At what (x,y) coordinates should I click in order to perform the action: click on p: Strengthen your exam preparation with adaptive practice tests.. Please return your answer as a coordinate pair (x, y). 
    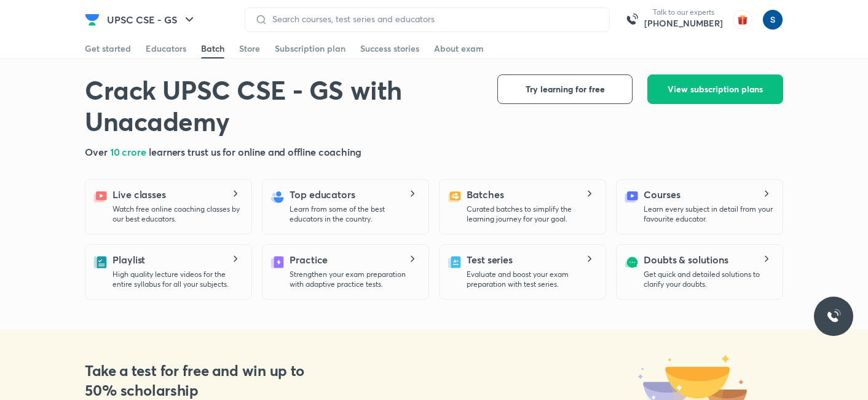
    Looking at the image, I should click on (354, 279).